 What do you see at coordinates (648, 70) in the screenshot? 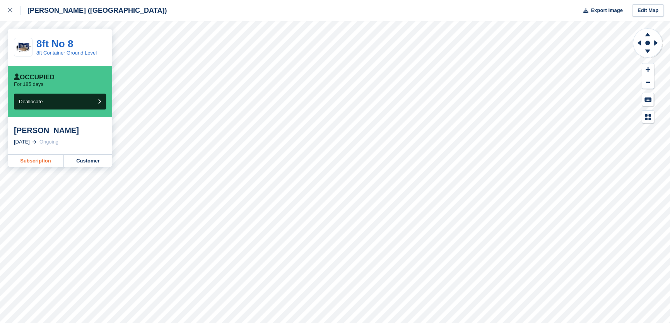
I see `button: Zoom In` at bounding box center [648, 70].